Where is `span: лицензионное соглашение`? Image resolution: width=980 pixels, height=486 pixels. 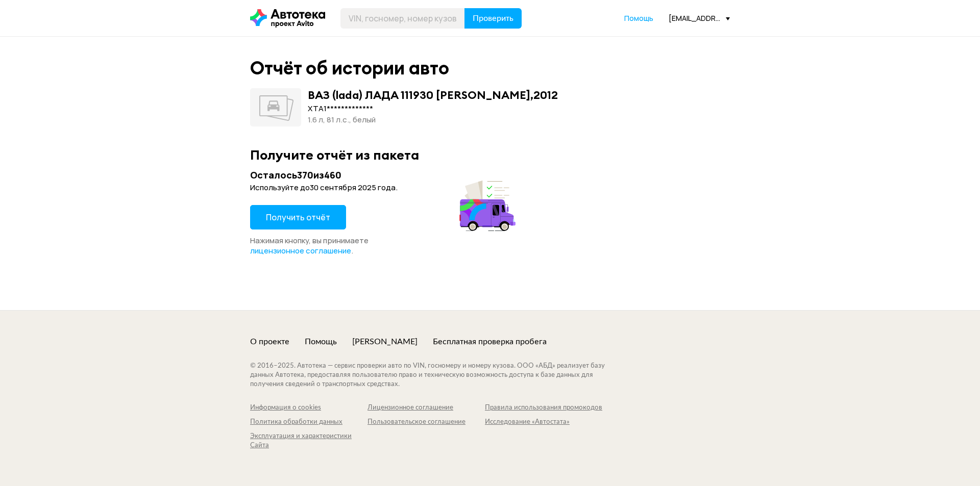
span: лицензионное соглашение is located at coordinates (301, 250).